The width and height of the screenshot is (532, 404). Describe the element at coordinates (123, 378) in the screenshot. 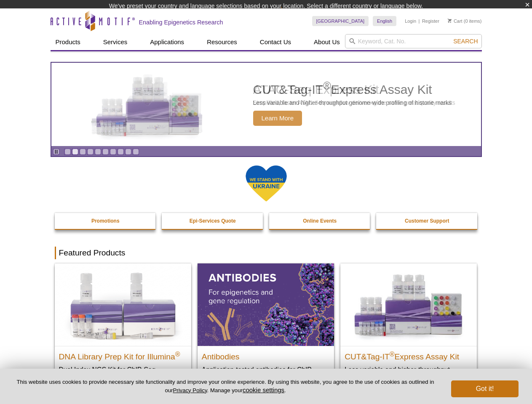

I see `p: Dual Index NGS Kit for ChIP-Seq, CUT&RUN, and ds methylated DNA assays.` at that location.